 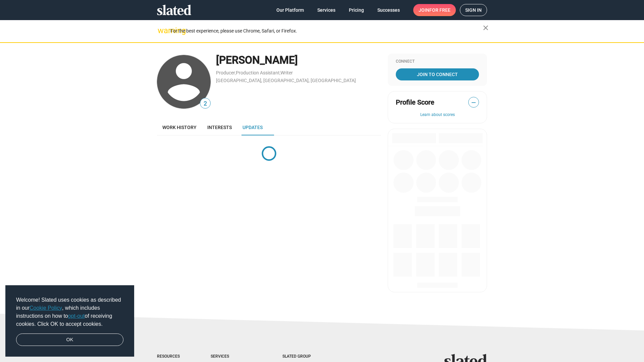 I want to click on span: Updates, so click(x=253, y=128).